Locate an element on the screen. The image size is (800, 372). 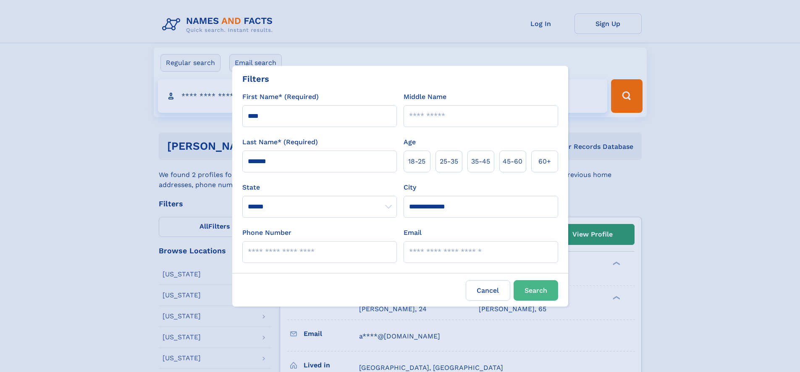
label: Cancel is located at coordinates (488, 290).